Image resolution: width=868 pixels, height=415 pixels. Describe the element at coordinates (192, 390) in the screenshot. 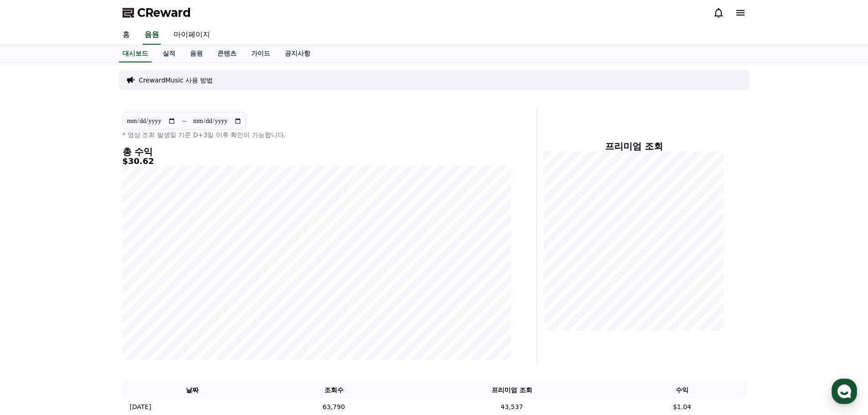

I see `th: 날짜` at that location.